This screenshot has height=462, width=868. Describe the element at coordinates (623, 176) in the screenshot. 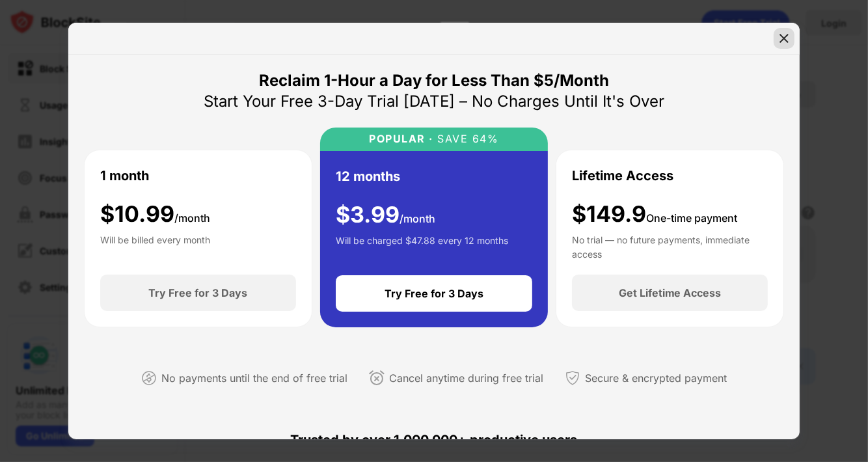

I see `div: Lifetime Access` at that location.